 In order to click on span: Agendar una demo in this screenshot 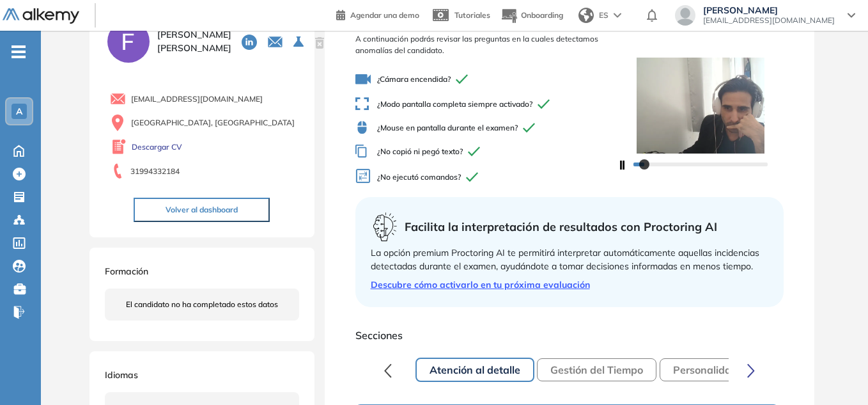, I will do `click(385, 15)`.